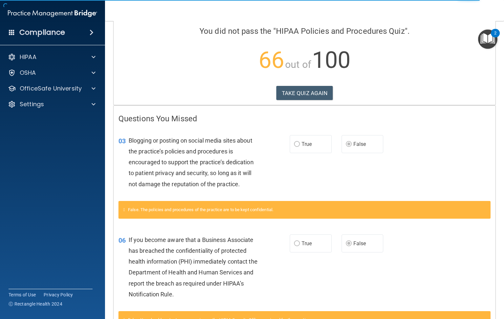 Image resolution: width=504 pixels, height=319 pixels. What do you see at coordinates (58, 295) in the screenshot?
I see `a: Privacy Policy` at bounding box center [58, 295].